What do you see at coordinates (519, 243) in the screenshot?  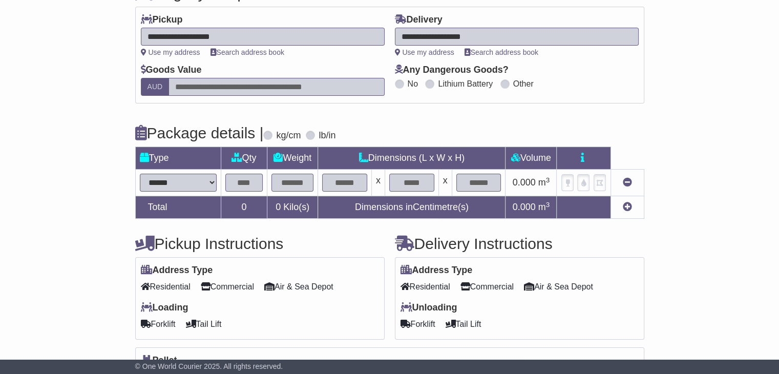 I see `h4: Delivery Instructions` at bounding box center [519, 243].